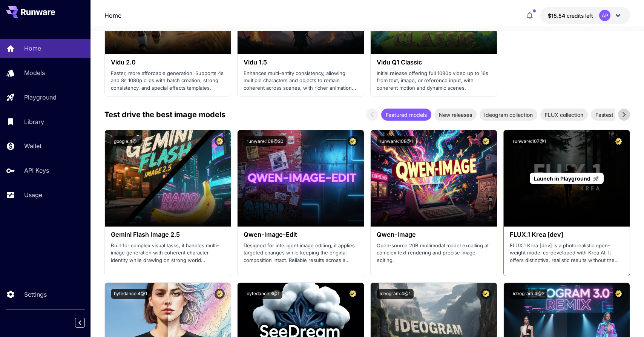 This screenshot has height=337, width=644. What do you see at coordinates (85, 323) in the screenshot?
I see `div: Collapse sidebar` at bounding box center [85, 323].